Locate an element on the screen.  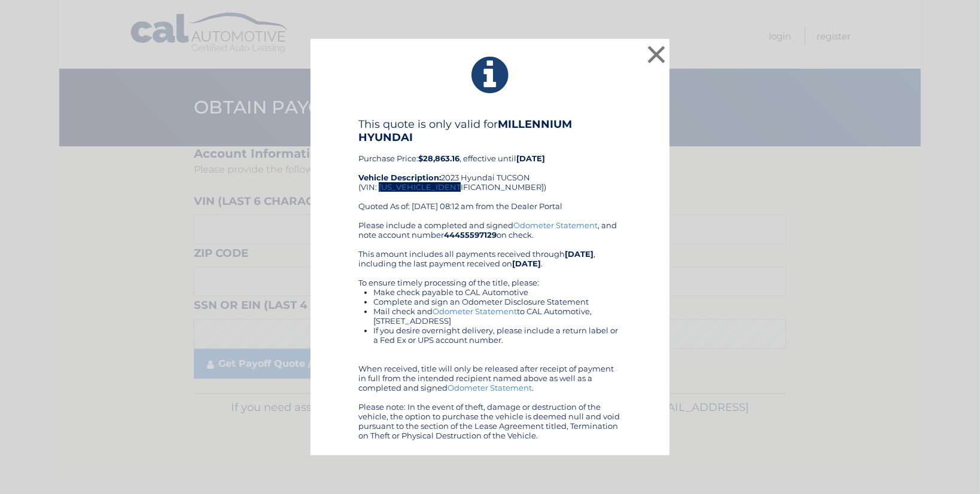
b: 44455597129 is located at coordinates (471, 235).